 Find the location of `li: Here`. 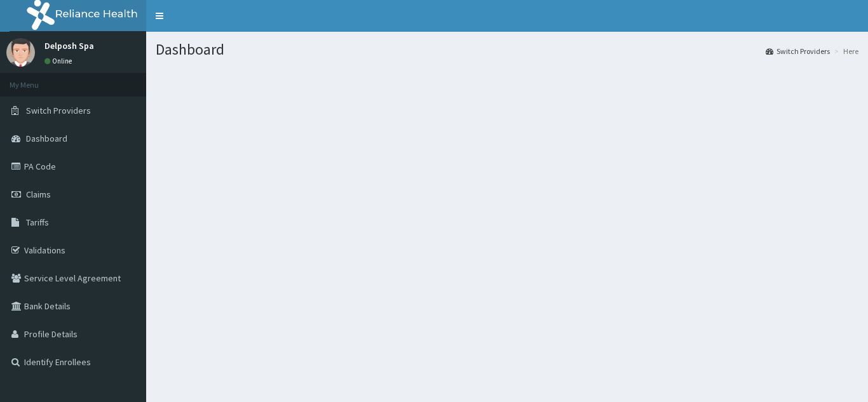

li: Here is located at coordinates (844, 51).